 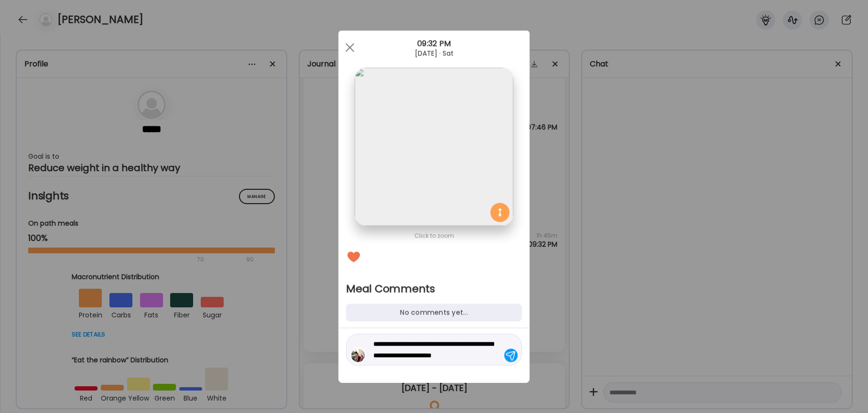 What do you see at coordinates (434, 237) in the screenshot?
I see `div: Click to zoom` at bounding box center [434, 237].